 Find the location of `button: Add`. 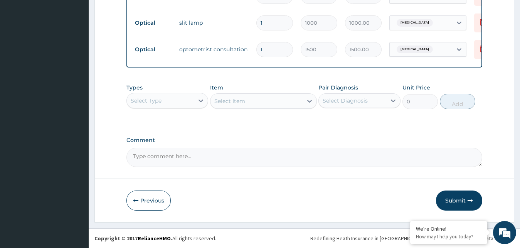

button: Add is located at coordinates (458, 101).